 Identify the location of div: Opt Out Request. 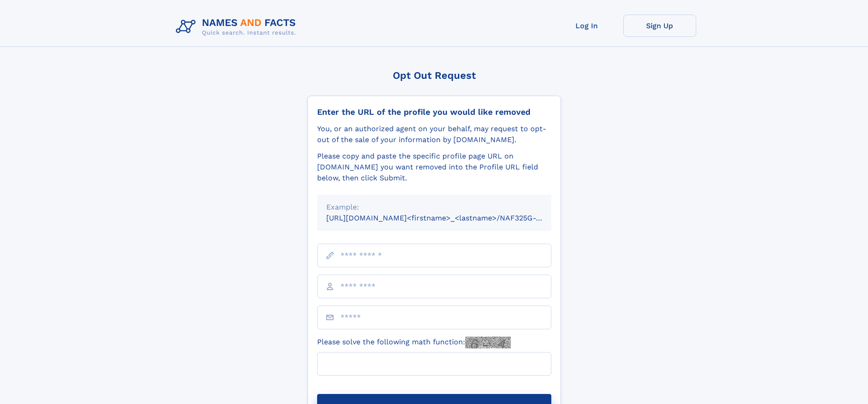
(434, 75).